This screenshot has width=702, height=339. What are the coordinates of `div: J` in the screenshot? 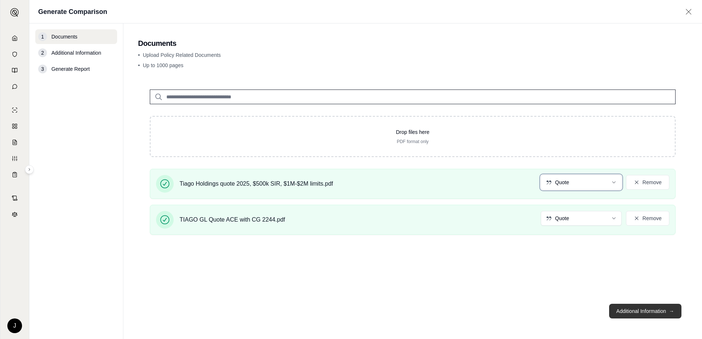 It's located at (15, 326).